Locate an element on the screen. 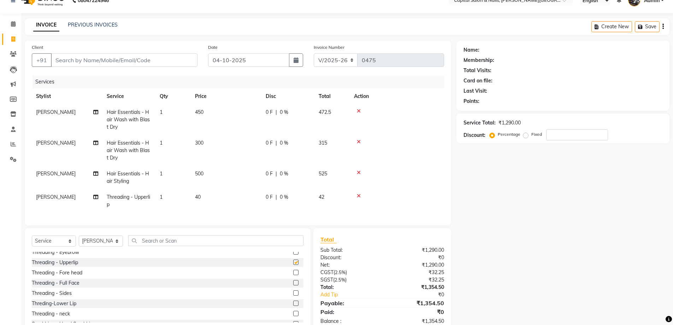  div: Points: is located at coordinates (471, 101).